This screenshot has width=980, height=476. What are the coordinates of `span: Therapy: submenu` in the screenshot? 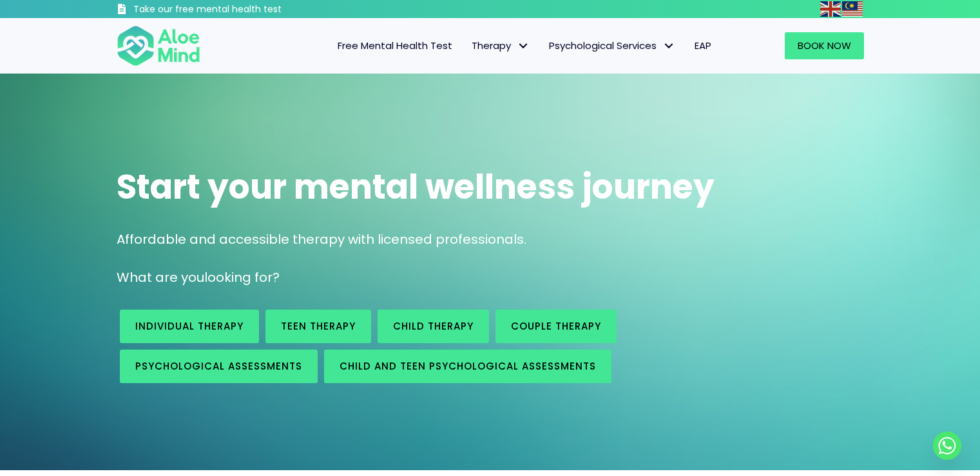 It's located at (523, 46).